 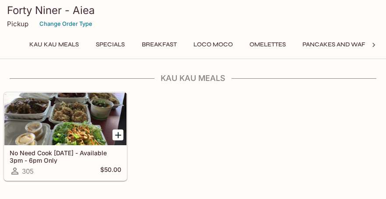 What do you see at coordinates (28, 171) in the screenshot?
I see `span: 305` at bounding box center [28, 171].